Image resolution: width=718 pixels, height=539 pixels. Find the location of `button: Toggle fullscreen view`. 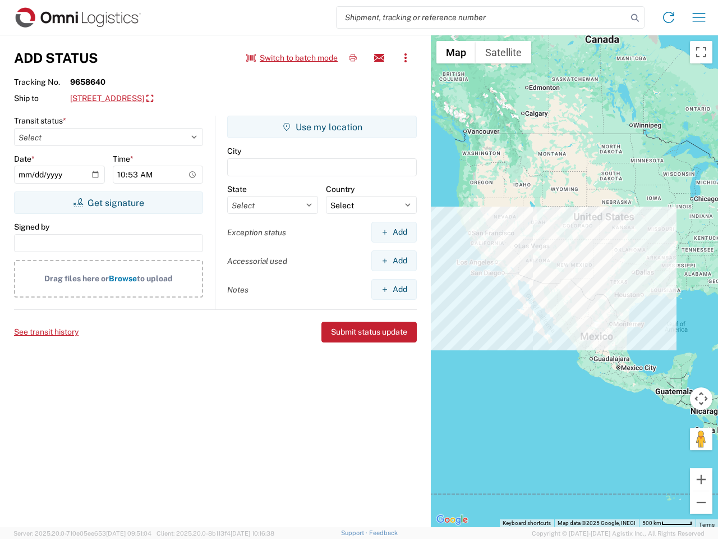

button: Toggle fullscreen view is located at coordinates (701, 52).